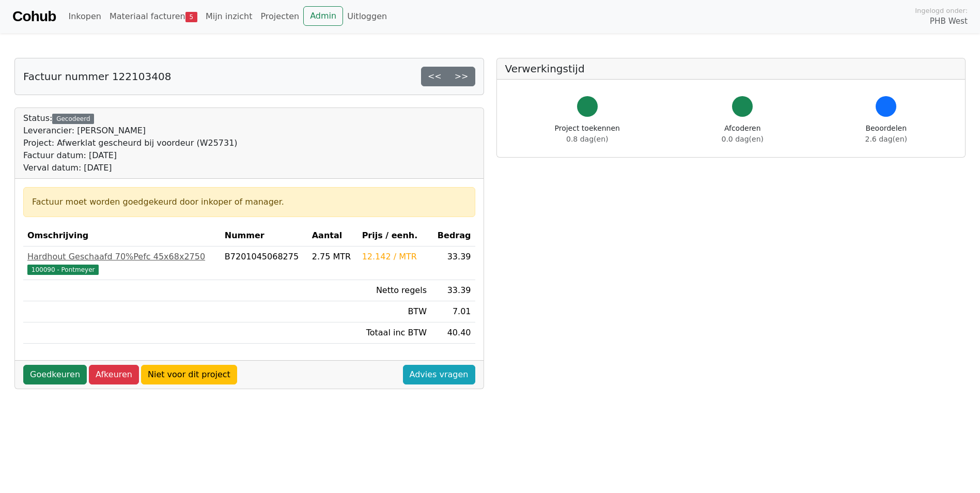  Describe the element at coordinates (452, 312) in the screenshot. I see `td: 7.01` at that location.